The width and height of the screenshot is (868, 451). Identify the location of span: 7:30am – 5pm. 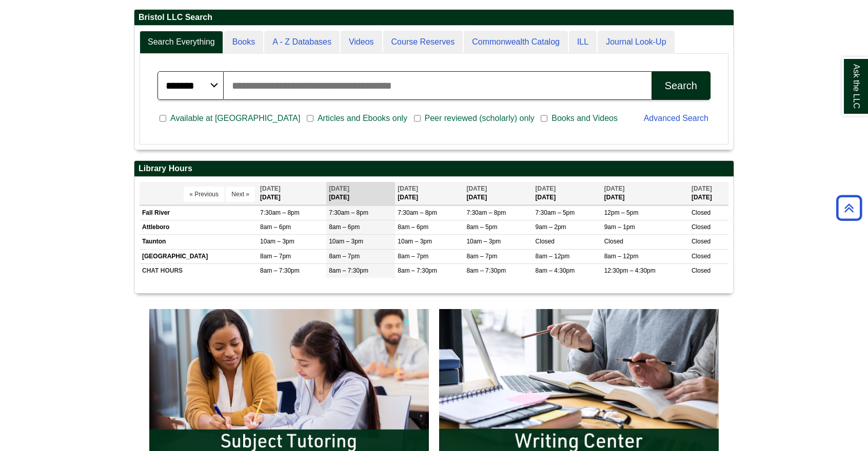
(555, 213).